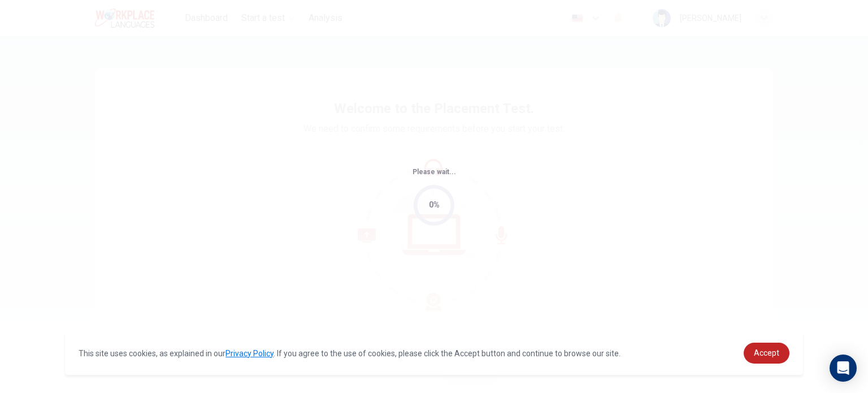 This screenshot has width=868, height=393. Describe the element at coordinates (349, 353) in the screenshot. I see `span: This site uses cookies, as explained in our . If you agree to the use of cookies, please click th...` at that location.